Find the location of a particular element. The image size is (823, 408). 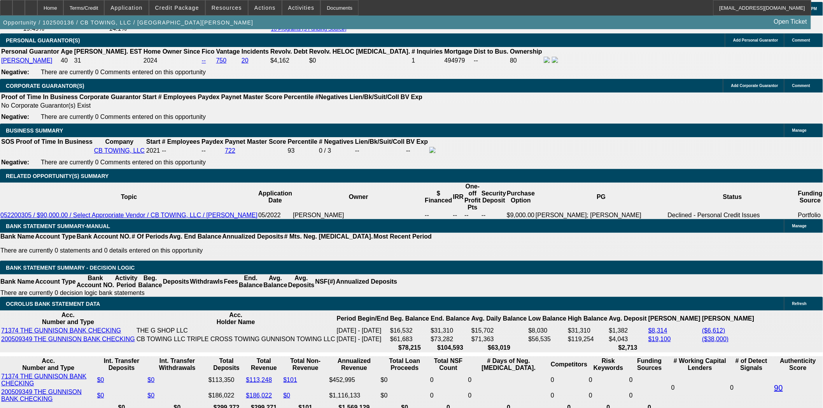

td: $4,043 is located at coordinates (628, 339).